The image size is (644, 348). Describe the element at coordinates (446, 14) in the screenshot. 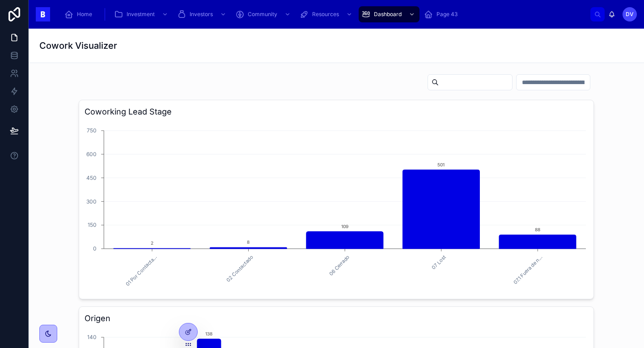

I see `span: Page 43` at that location.